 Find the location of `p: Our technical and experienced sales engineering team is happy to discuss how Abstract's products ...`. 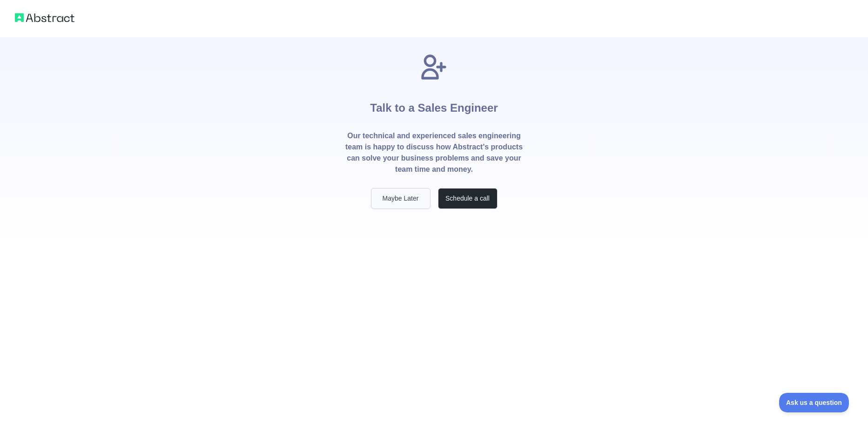

p: Our technical and experienced sales engineering team is happy to discuss how Abstract's products ... is located at coordinates (434, 153).